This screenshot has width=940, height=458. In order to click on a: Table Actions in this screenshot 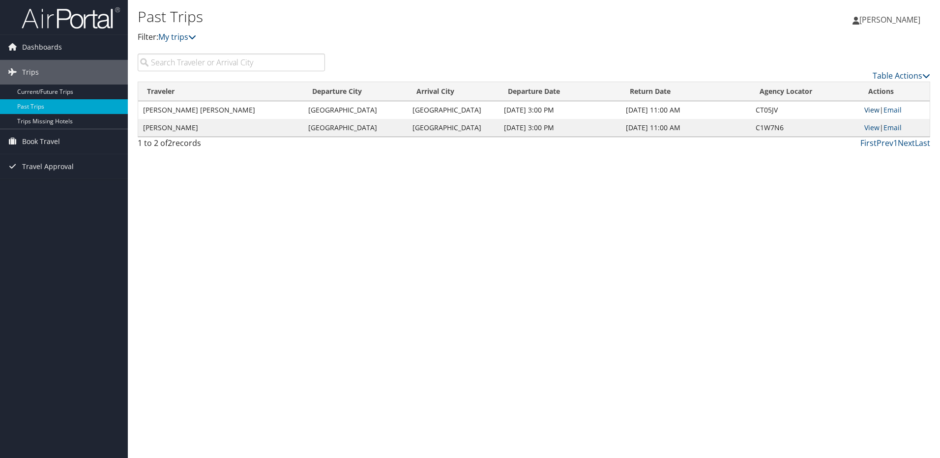, I will do `click(901, 76)`.